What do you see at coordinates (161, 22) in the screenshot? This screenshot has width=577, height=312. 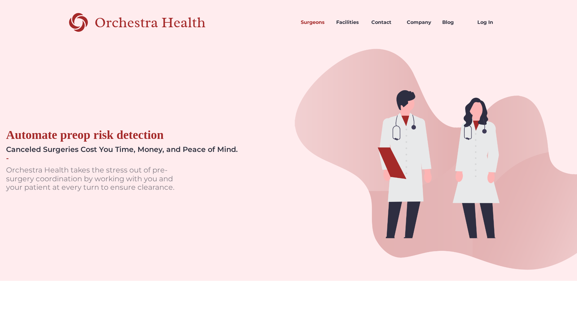 I see `div: Orchestra Health` at bounding box center [161, 22].